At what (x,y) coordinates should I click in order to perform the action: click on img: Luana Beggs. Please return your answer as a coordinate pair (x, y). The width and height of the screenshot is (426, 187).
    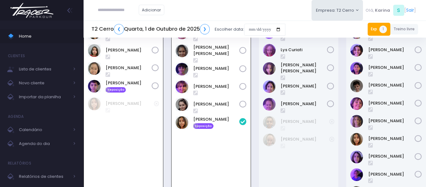
    Looking at the image, I should click on (94, 50).